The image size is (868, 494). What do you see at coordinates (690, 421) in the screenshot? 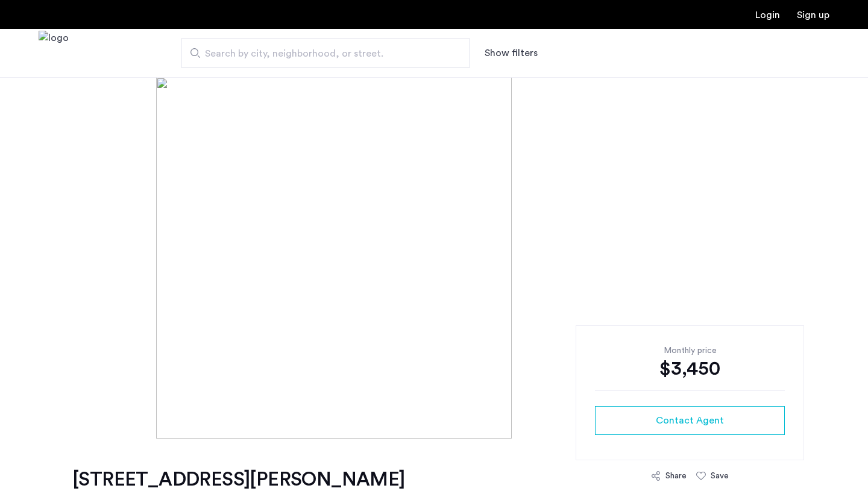
I see `button: button` at bounding box center [690, 421].